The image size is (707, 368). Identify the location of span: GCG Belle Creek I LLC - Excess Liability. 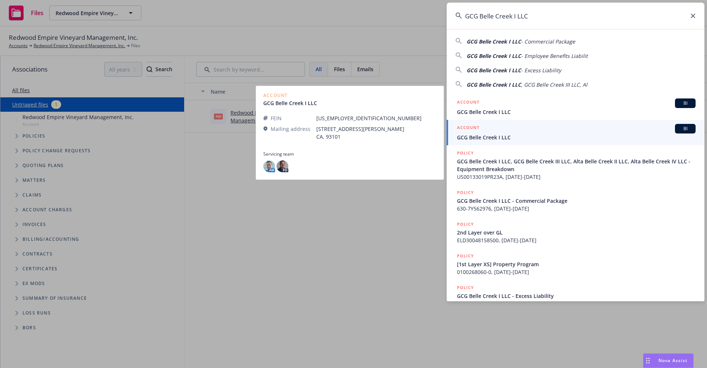
(577, 295).